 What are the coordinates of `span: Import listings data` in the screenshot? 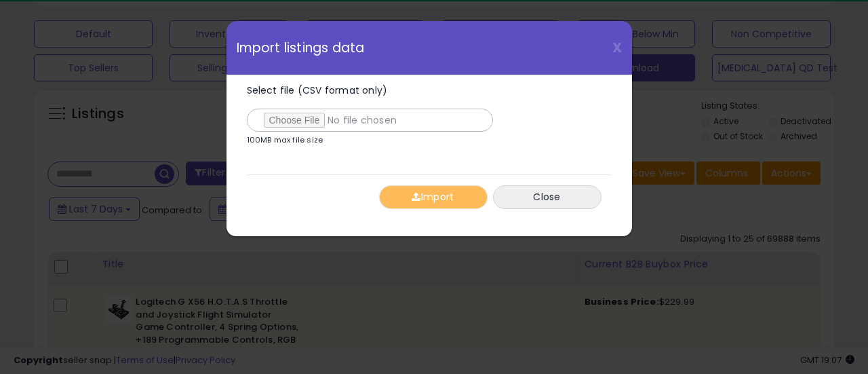 It's located at (300, 48).